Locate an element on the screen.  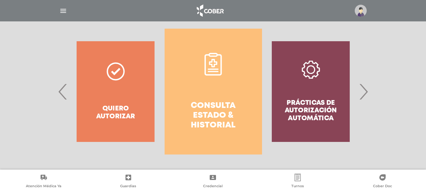
a: Cober Doc is located at coordinates (382, 182).